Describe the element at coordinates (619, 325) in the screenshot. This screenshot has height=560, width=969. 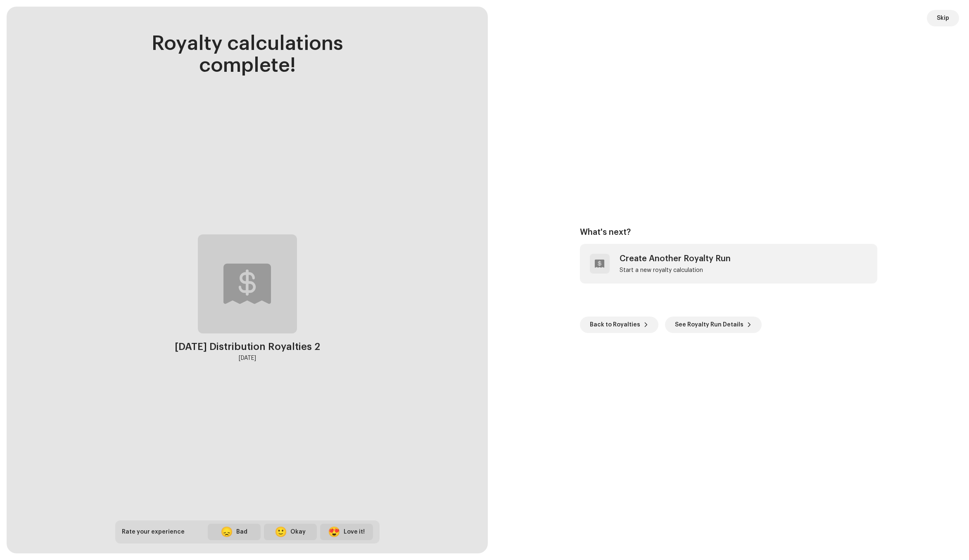
I see `button: Back to Royalties` at that location.